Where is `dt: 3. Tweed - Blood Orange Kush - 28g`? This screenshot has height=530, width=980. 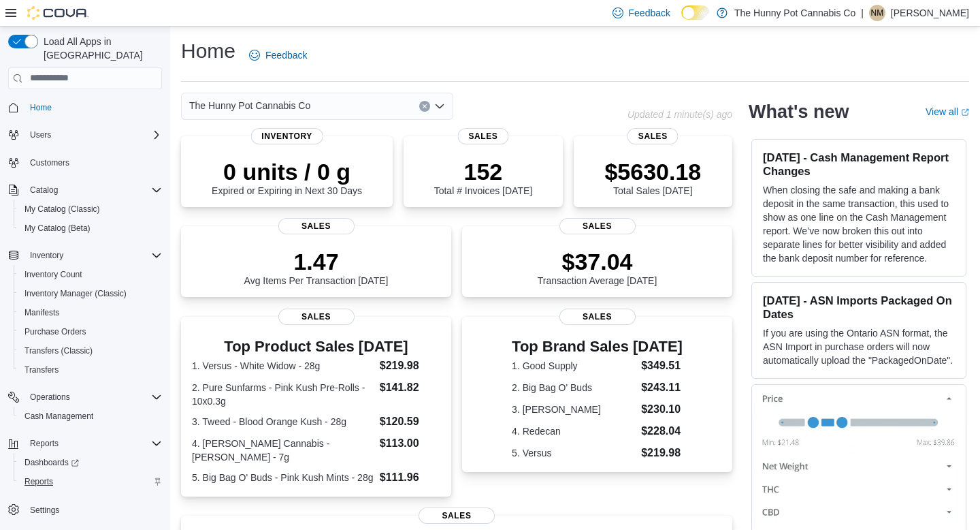 dt: 3. Tweed - Blood Orange Kush - 28g is located at coordinates (283, 421).